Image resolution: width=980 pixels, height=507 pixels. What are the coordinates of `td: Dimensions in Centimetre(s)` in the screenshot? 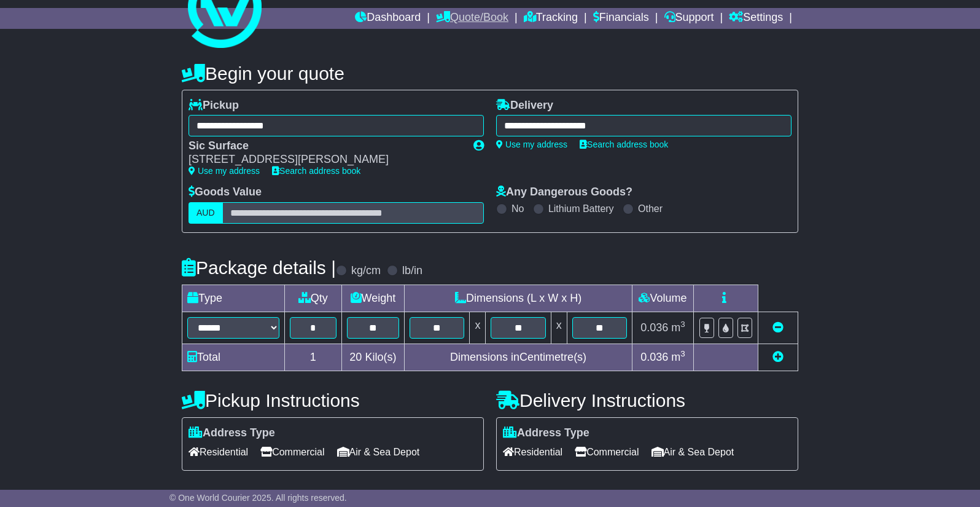 It's located at (518, 357).